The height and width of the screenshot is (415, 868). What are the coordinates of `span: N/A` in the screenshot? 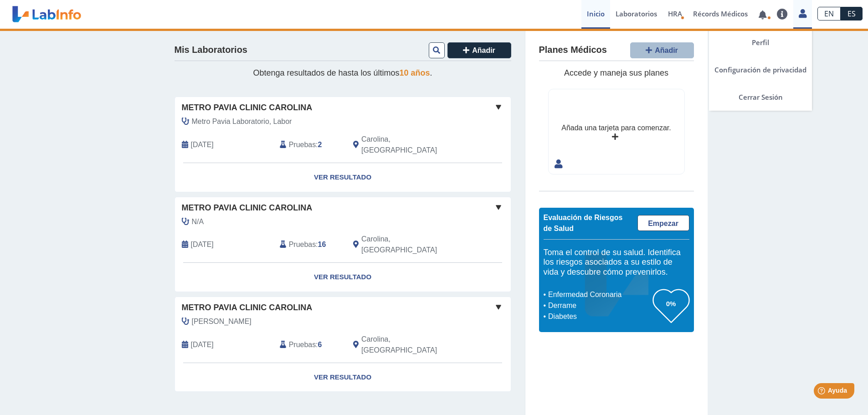 It's located at (198, 222).